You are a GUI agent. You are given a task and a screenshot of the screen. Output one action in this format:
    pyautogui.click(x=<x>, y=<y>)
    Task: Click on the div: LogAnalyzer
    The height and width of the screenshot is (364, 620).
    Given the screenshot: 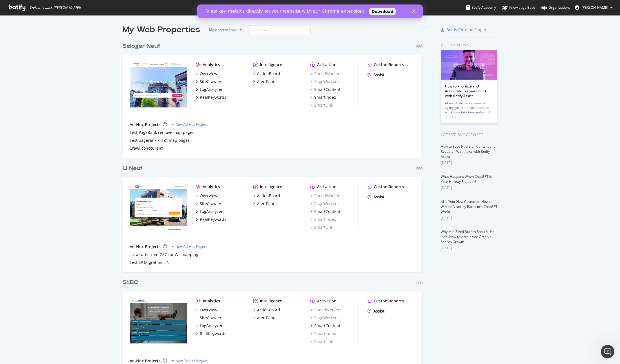 What is the action you would take?
    pyautogui.click(x=211, y=326)
    